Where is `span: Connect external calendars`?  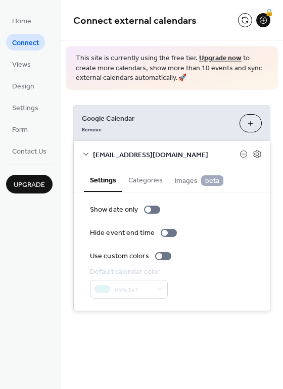
span: Connect external calendars is located at coordinates (135, 21).